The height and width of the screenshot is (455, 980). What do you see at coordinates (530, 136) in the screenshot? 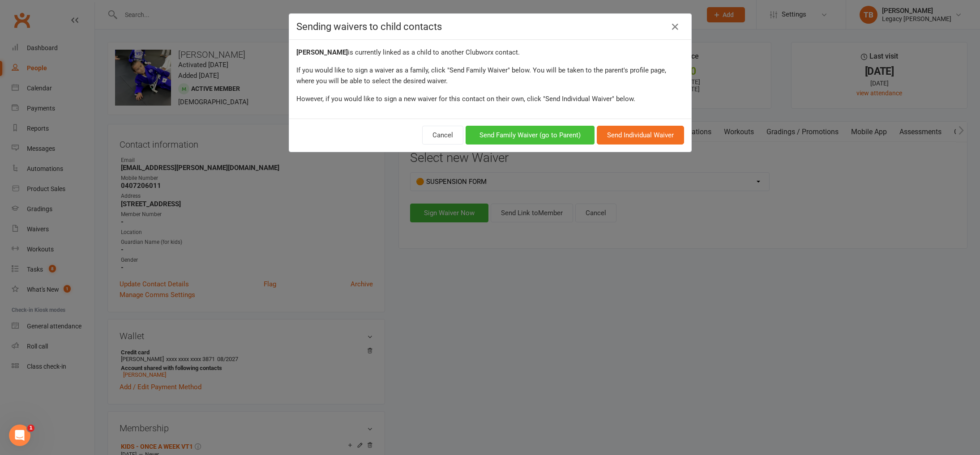
I see `button: Send Family Waiver (go to Parent)` at bounding box center [530, 136].